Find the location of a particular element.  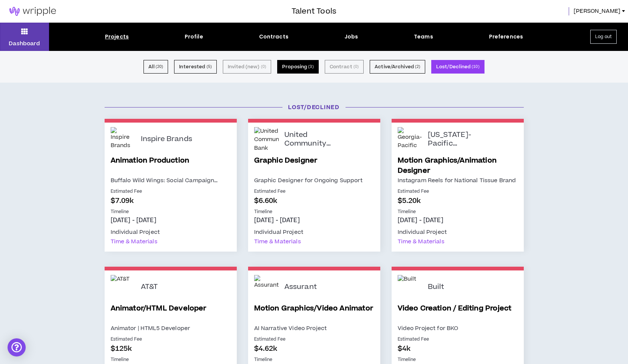

div: Preferences is located at coordinates (506, 37).